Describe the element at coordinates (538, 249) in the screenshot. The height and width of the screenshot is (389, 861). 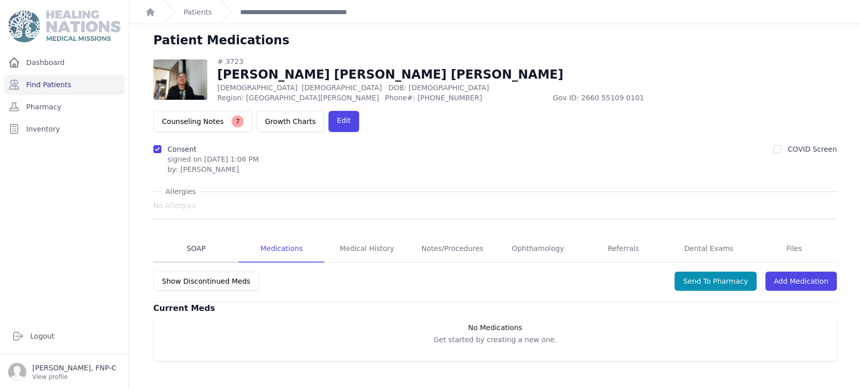
I see `a: Ophthamology` at that location.